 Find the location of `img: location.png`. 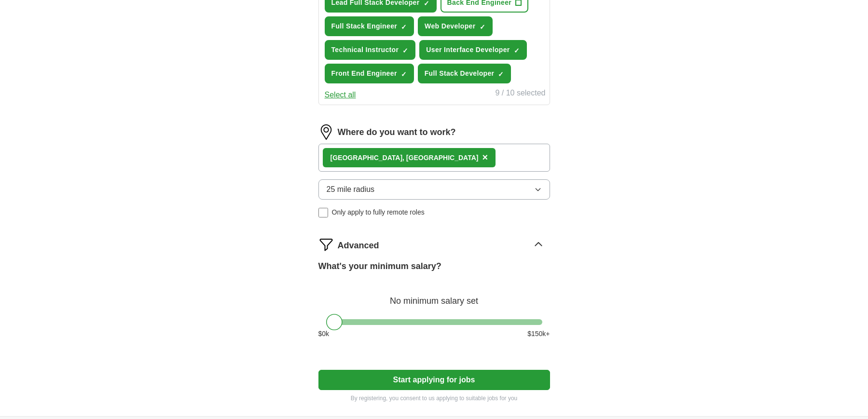

img: location.png is located at coordinates (327, 132).